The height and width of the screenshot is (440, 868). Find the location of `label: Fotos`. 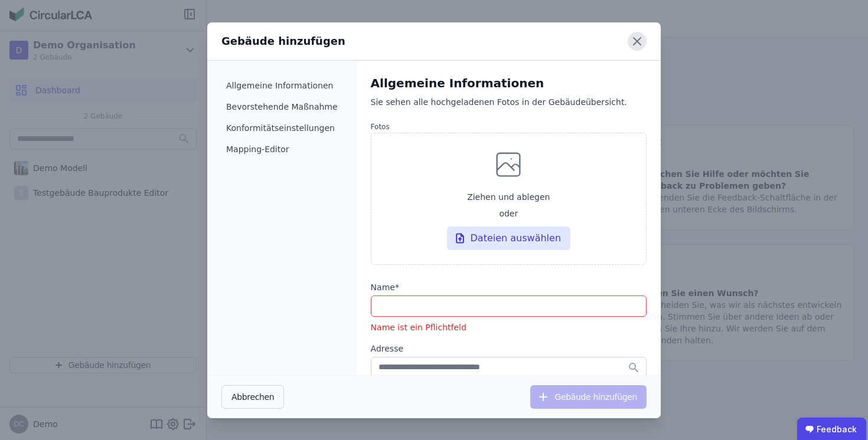

label: Fotos is located at coordinates (508, 127).